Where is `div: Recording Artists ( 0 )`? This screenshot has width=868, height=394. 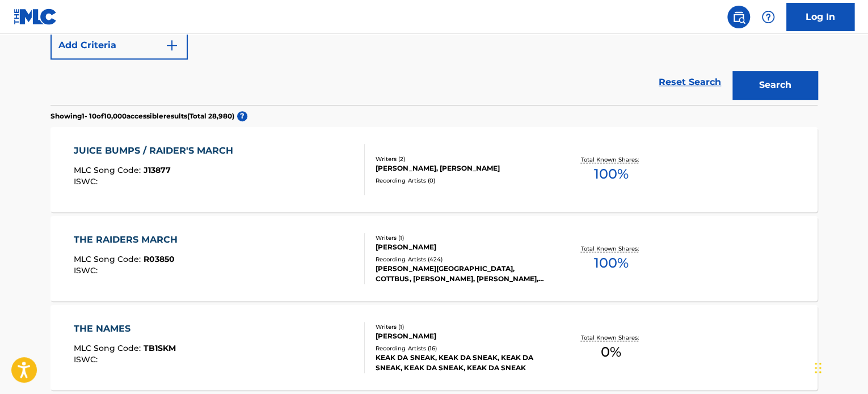 div: Recording Artists ( 0 ) is located at coordinates (461, 180).